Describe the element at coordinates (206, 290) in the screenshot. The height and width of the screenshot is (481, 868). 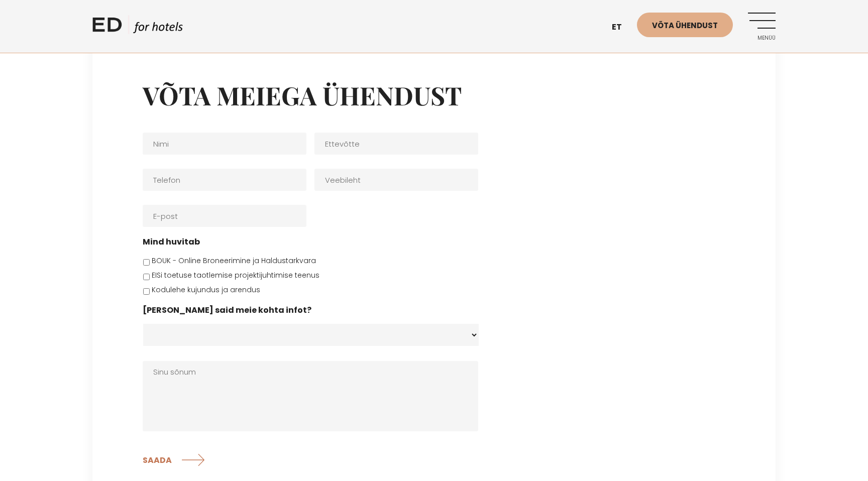
I see `label: Kodulehe kujundus ja arendus` at that location.